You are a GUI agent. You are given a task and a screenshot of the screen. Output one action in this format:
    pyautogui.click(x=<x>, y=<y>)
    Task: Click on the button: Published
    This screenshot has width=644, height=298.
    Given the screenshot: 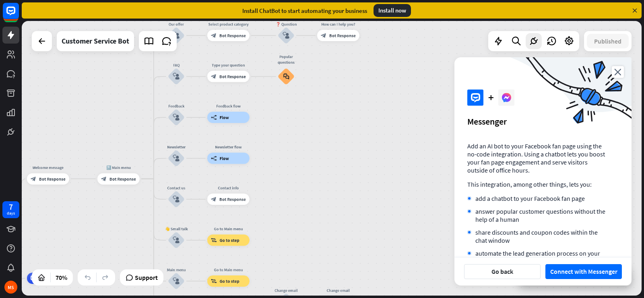 What is the action you would take?
    pyautogui.click(x=608, y=41)
    